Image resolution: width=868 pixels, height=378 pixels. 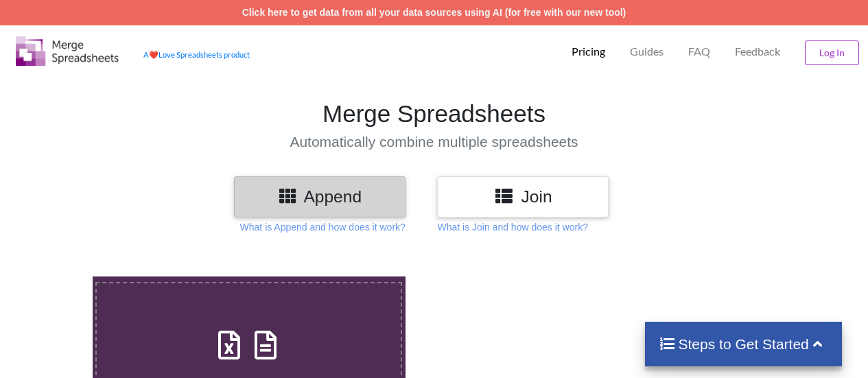 What do you see at coordinates (512, 227) in the screenshot?
I see `p: What is Join and how does it work?` at bounding box center [512, 227].